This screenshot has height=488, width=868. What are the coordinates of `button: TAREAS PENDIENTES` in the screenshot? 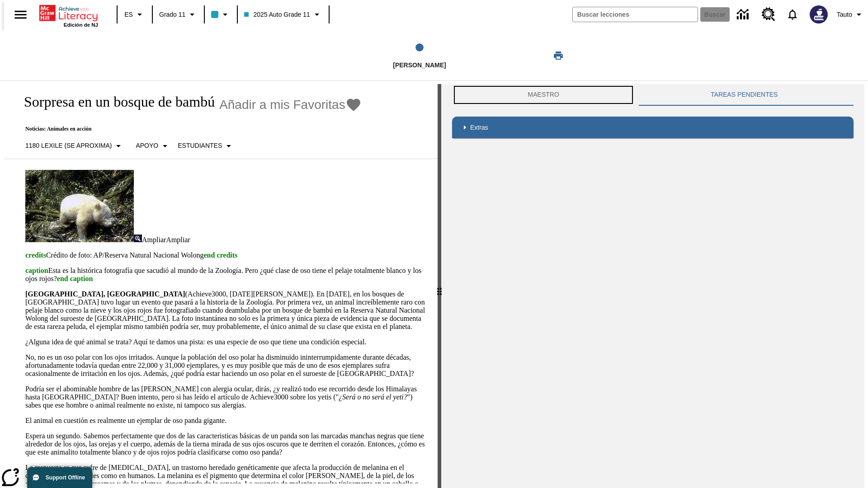 It's located at (744, 95).